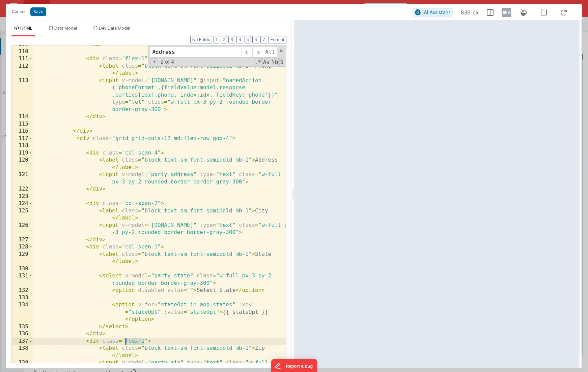 This screenshot has width=588, height=372. What do you see at coordinates (22, 146) in the screenshot?
I see `div: 118` at bounding box center [22, 146].